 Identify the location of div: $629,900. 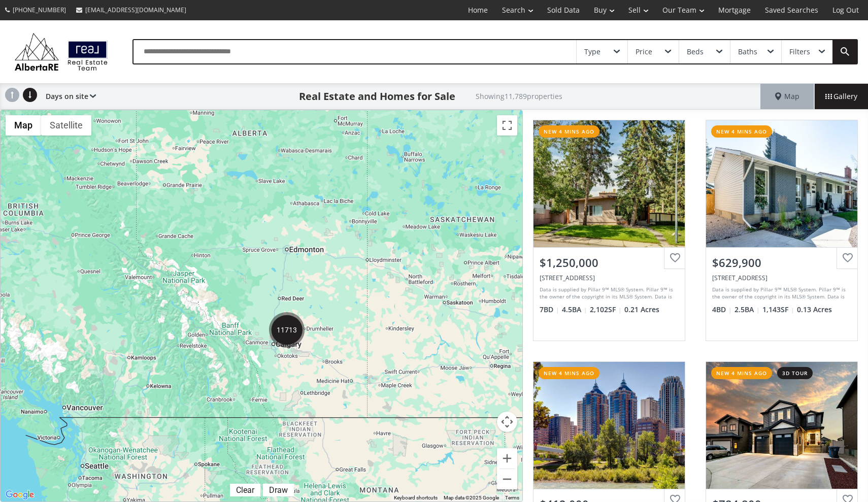
(782, 262).